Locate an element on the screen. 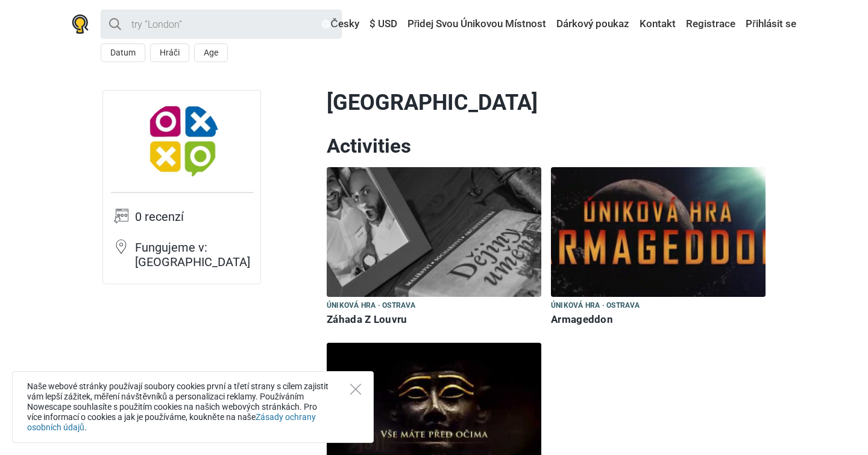  a: Kontakt is located at coordinates (657, 24).